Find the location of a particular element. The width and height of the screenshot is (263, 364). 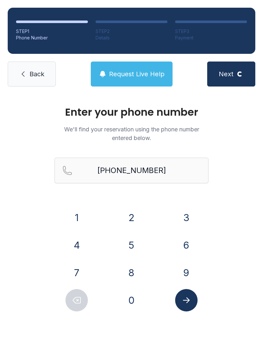

p: We'll find your reservation using the phone number entered below. is located at coordinates (131, 134).